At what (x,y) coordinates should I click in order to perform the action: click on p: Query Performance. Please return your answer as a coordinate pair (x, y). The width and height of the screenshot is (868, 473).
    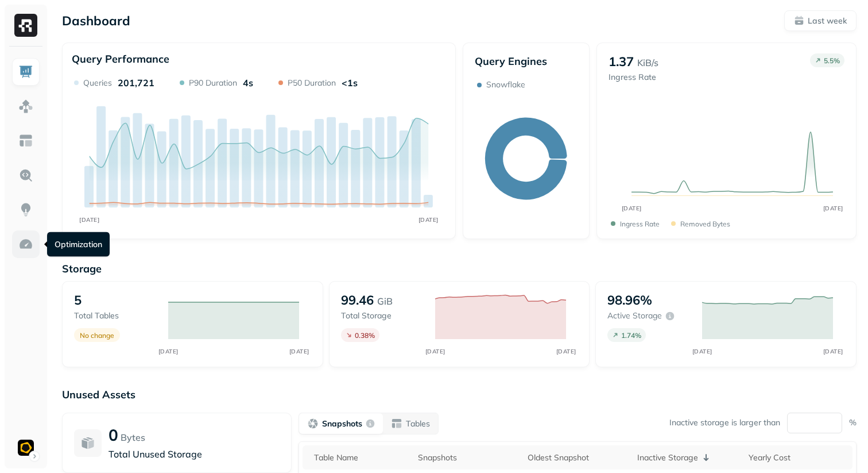
    Looking at the image, I should click on (120, 59).